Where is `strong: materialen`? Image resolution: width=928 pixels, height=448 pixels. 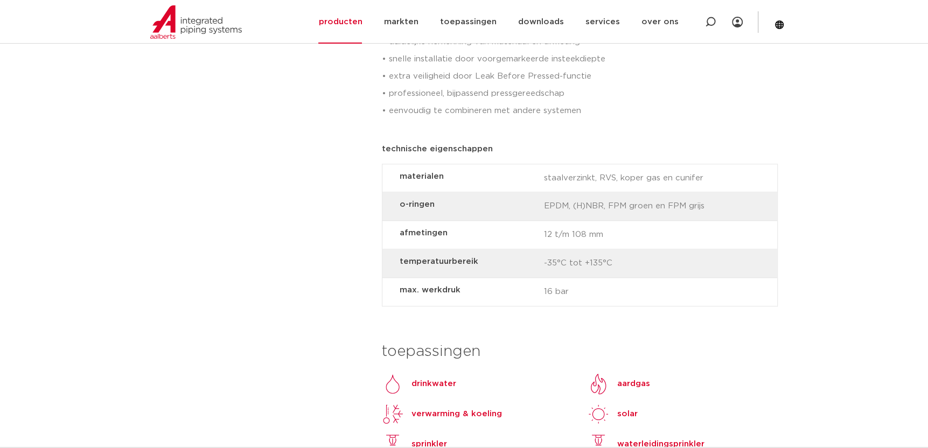
strong: materialen is located at coordinates (467, 176).